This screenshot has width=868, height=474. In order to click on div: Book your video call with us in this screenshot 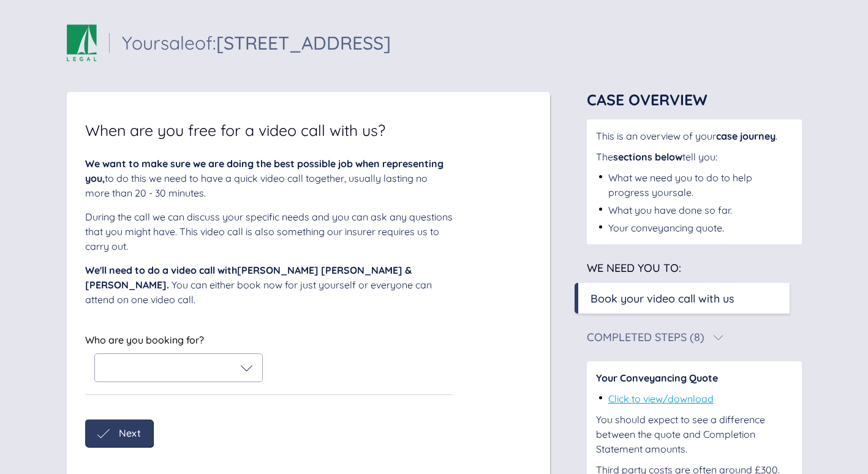, I will do `click(663, 298)`.